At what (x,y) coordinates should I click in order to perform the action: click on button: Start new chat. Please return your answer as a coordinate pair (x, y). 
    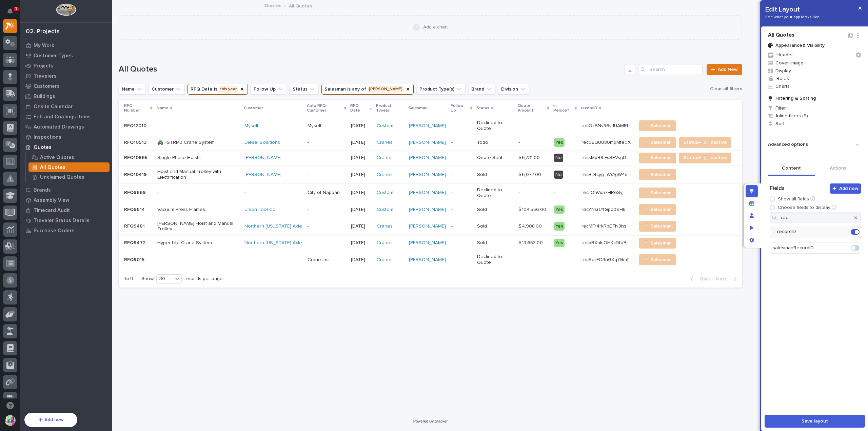
    Looking at the image, I should click on (120, 81).